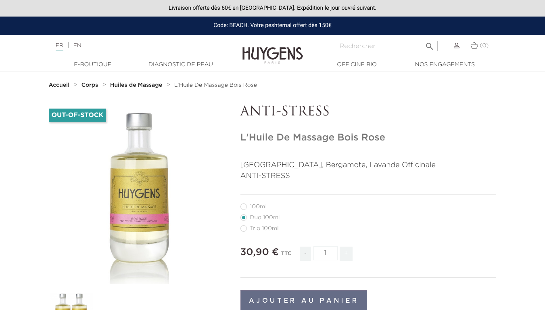 The width and height of the screenshot is (545, 310). What do you see at coordinates (258, 207) in the screenshot?
I see `label: 100ml` at bounding box center [258, 207].